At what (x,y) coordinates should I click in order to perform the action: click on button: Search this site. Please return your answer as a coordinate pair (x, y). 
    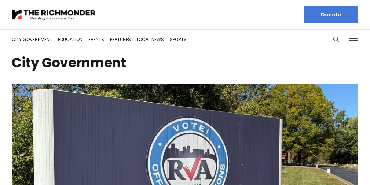
    Looking at the image, I should click on (336, 40).